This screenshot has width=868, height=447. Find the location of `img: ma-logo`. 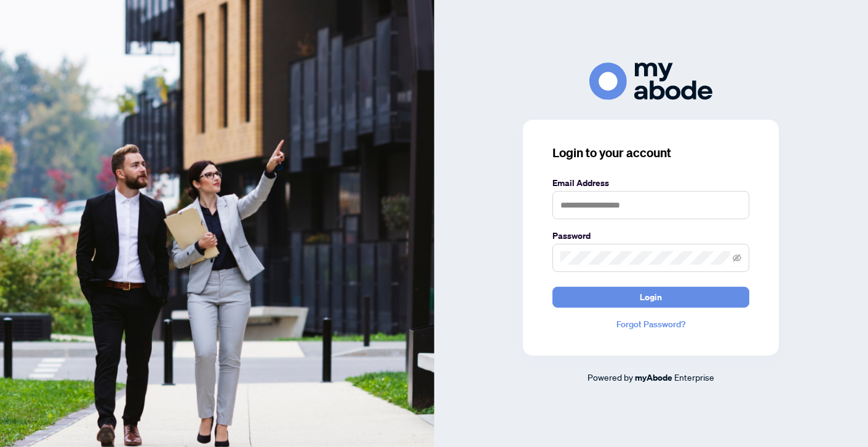

img: ma-logo is located at coordinates (651, 81).